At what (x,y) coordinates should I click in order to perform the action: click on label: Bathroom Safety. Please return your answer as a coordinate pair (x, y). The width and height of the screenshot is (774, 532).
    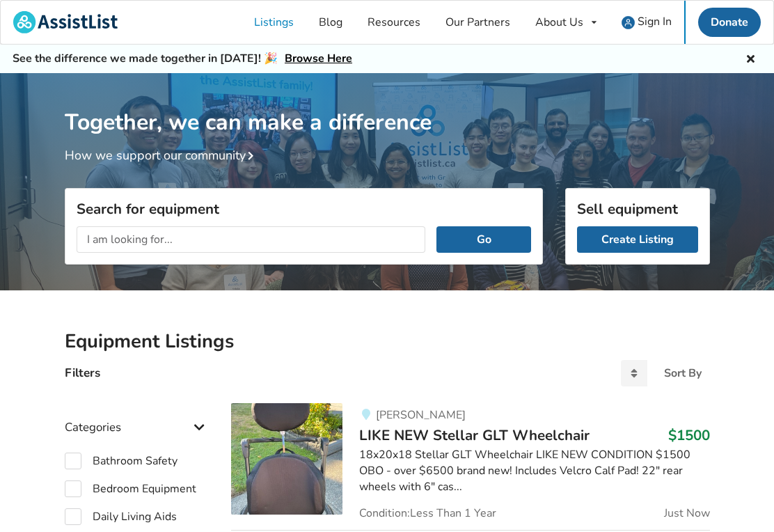
    Looking at the image, I should click on (121, 460).